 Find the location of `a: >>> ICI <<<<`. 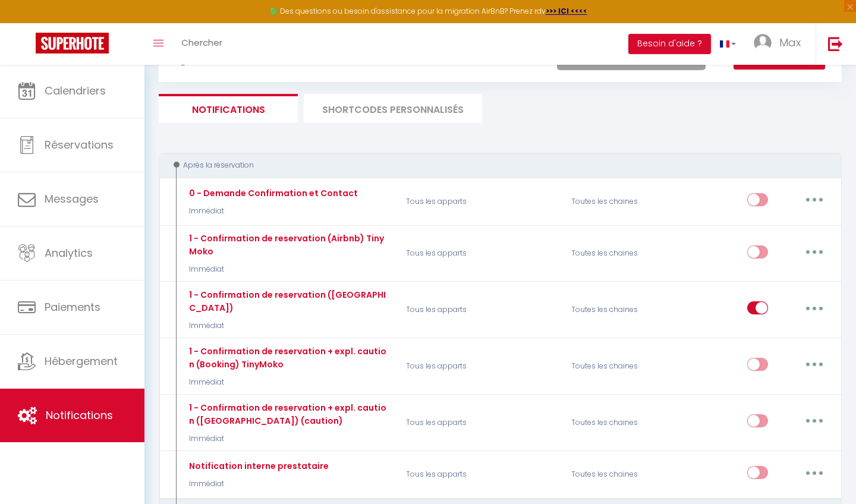

a: >>> ICI <<<< is located at coordinates (567, 11).